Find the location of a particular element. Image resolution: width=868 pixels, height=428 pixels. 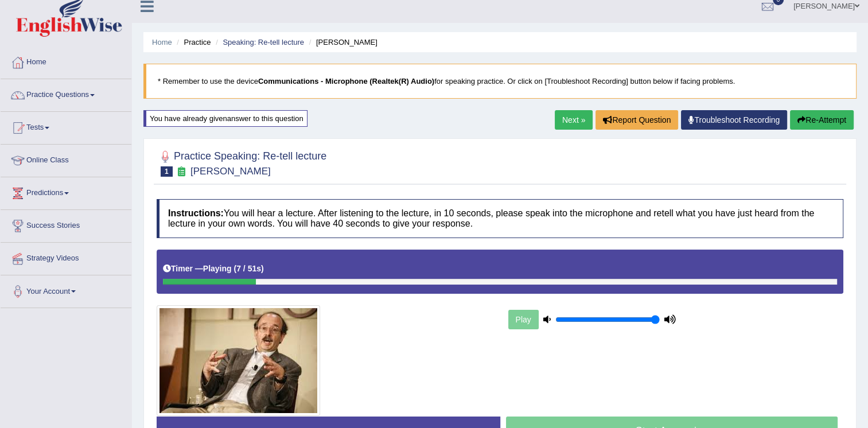

small: Exam occurring question is located at coordinates (182, 172).